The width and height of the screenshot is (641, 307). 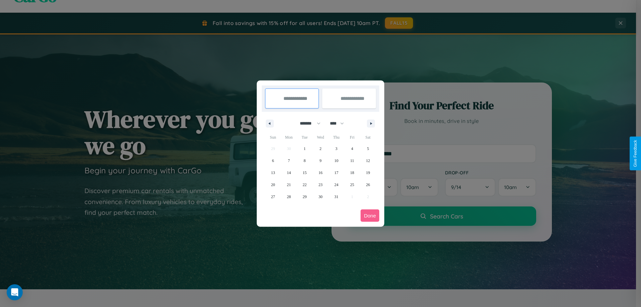 I want to click on span: 18, so click(x=352, y=173).